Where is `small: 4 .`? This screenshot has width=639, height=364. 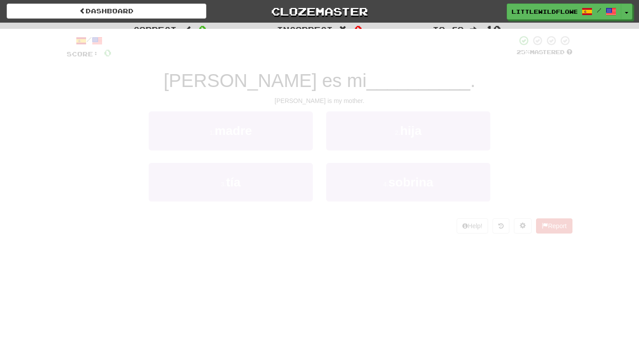 small: 4 . is located at coordinates (386, 184).